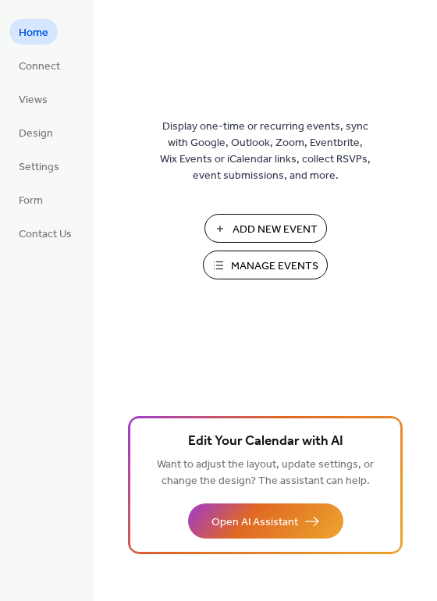 This screenshot has height=601, width=437. What do you see at coordinates (36, 133) in the screenshot?
I see `span: Design` at bounding box center [36, 133].